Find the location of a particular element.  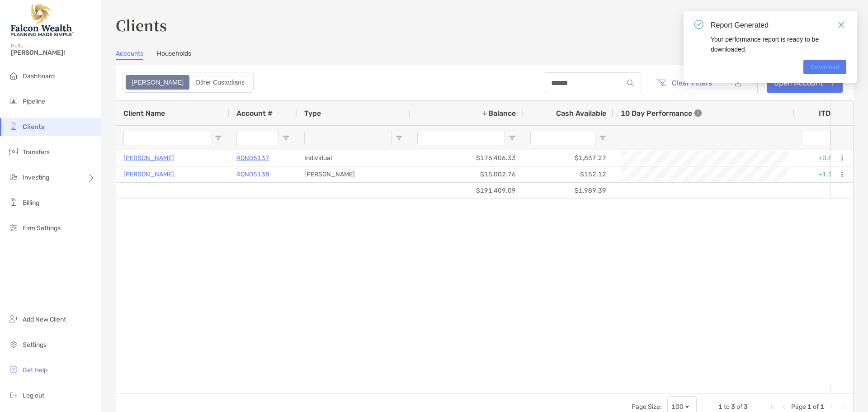

img: icon notification is located at coordinates (699, 24).